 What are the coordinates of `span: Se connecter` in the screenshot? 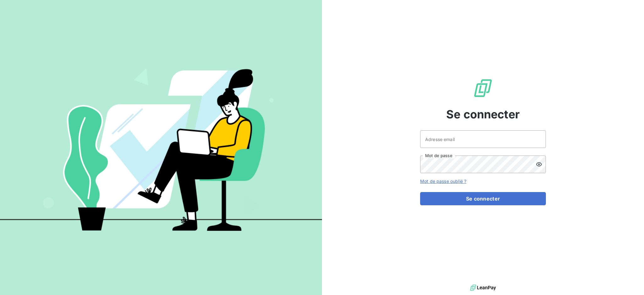 It's located at (482, 114).